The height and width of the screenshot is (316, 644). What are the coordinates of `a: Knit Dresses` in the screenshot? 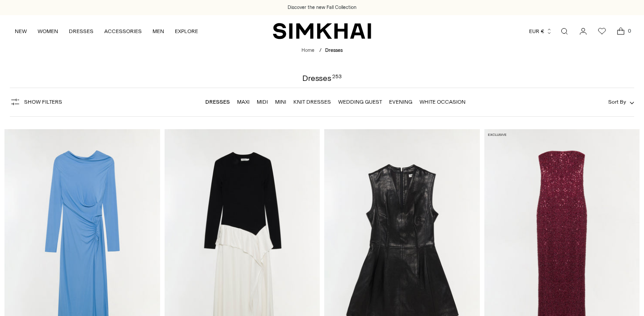 It's located at (312, 102).